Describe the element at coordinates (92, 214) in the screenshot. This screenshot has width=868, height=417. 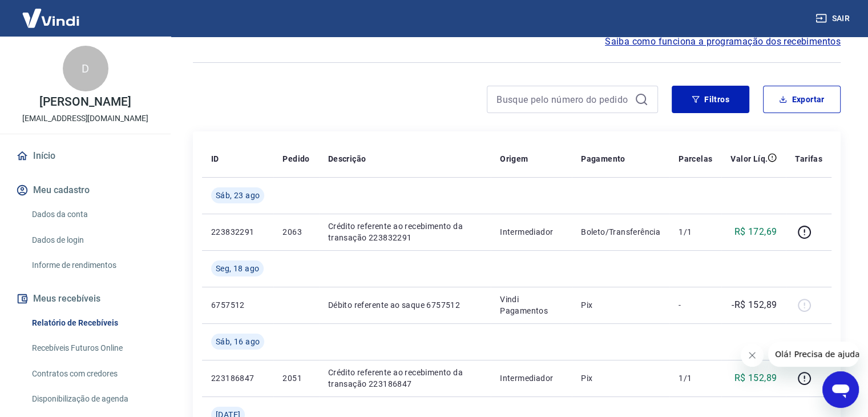
I see `a: Dados da conta` at that location.